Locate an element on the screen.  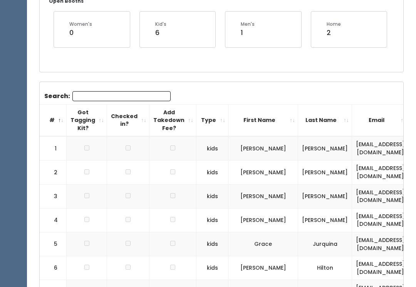
div: Men's is located at coordinates (248, 24).